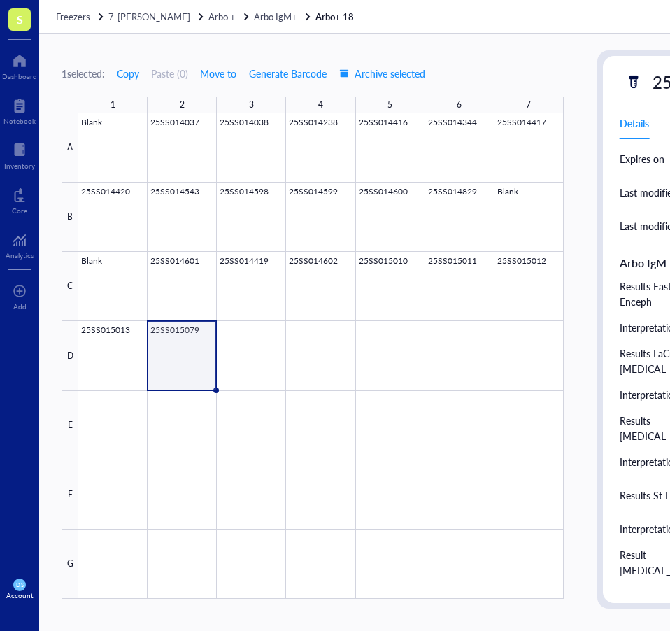 Image resolution: width=670 pixels, height=631 pixels. I want to click on span: Arbo IgM+, so click(276, 16).